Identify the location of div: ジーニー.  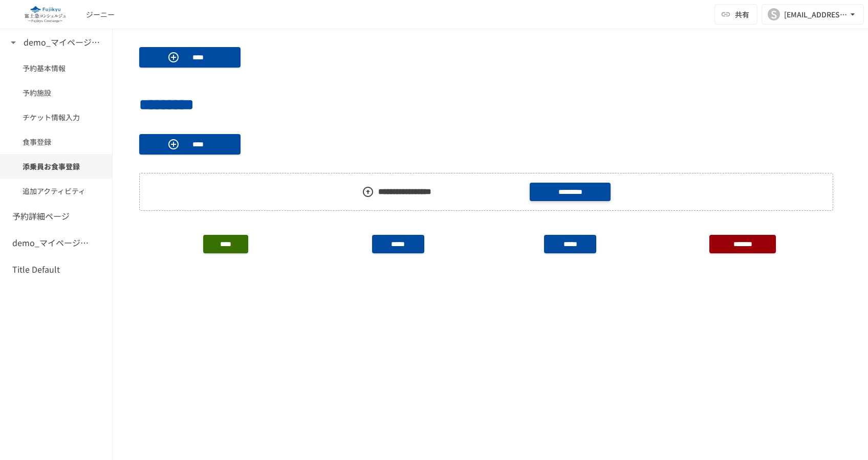
(100, 14).